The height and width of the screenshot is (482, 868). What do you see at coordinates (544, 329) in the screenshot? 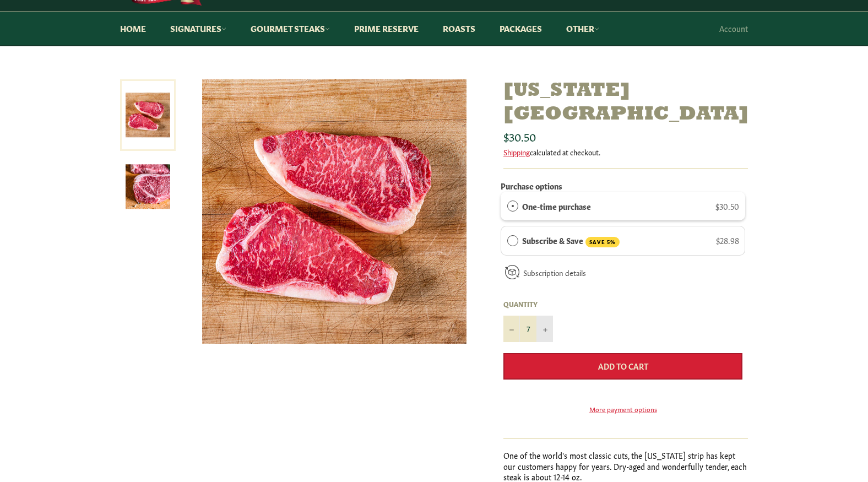
I see `button: Increase item quantity by one` at bounding box center [544, 329].